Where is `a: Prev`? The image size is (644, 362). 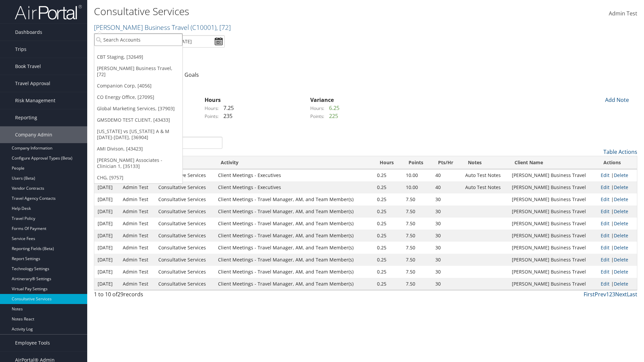 a: Prev is located at coordinates (600, 294).